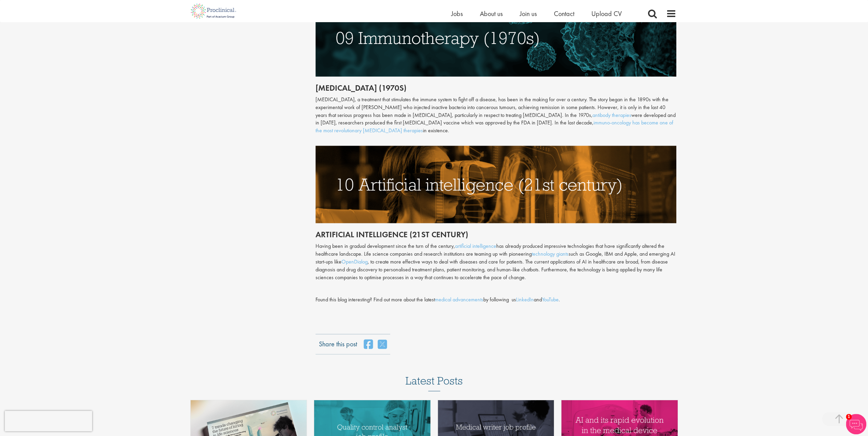 The image size is (868, 436). Describe the element at coordinates (496, 185) in the screenshot. I see `img: Artificial Intelligence (21st century)` at that location.